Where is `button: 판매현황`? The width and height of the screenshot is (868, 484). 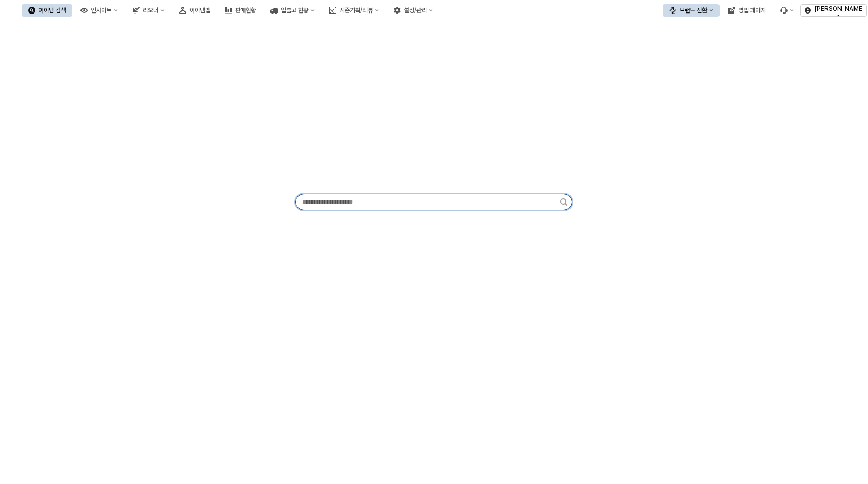 button: 판매현황 is located at coordinates (240, 10).